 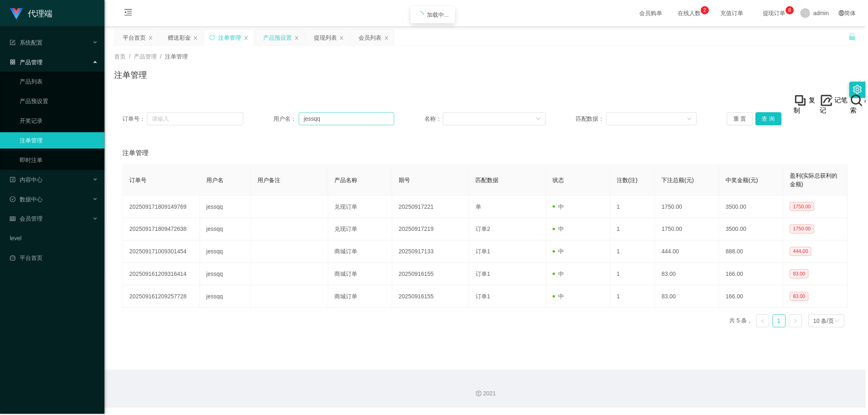 I want to click on img: note_menu_logo_v2.png, so click(x=829, y=101).